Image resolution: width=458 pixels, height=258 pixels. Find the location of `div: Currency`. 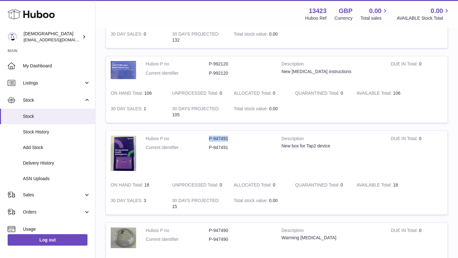

div: Currency is located at coordinates (343, 18).